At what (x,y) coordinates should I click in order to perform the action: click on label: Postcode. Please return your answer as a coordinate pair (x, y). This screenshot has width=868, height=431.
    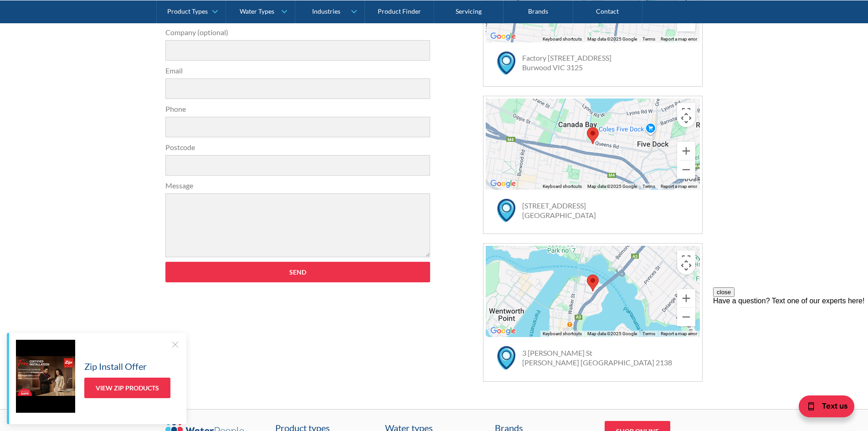
    Looking at the image, I should click on (298, 147).